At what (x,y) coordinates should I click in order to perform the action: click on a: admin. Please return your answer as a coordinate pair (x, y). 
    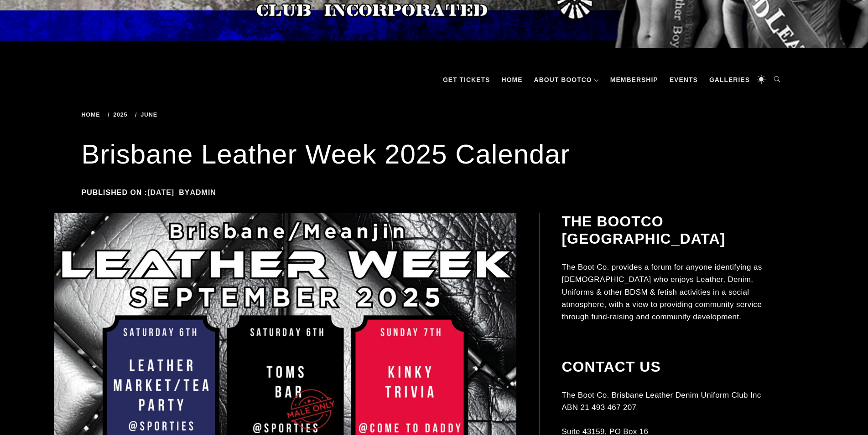
    Looking at the image, I should click on (203, 192).